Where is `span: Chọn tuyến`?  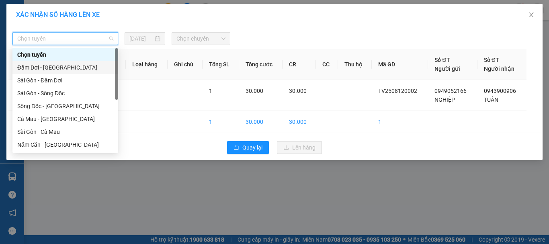
span: Chọn tuyến is located at coordinates (65, 39).